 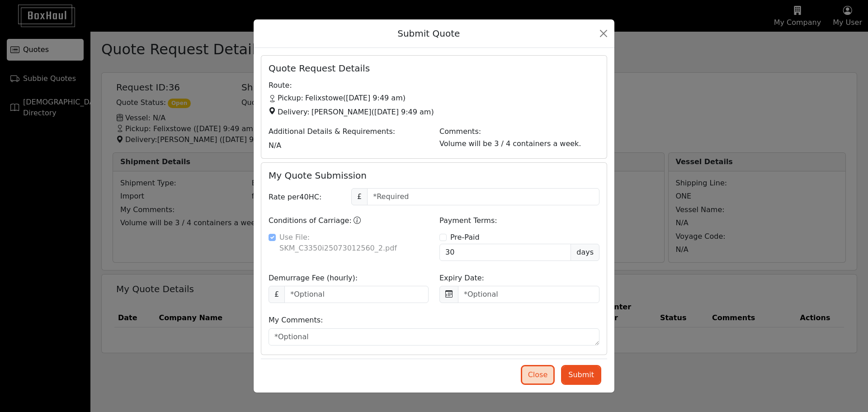 I want to click on h6: Additional Details & Requirements:, so click(x=348, y=132).